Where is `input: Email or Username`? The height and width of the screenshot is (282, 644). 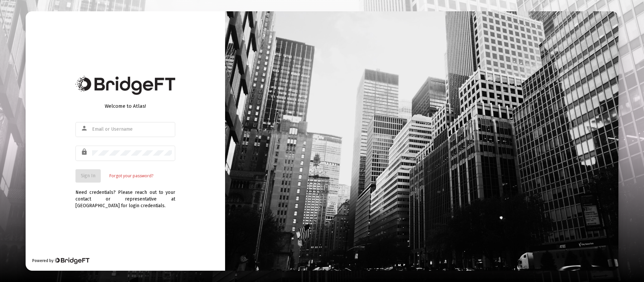 input: Email or Username is located at coordinates (132, 129).